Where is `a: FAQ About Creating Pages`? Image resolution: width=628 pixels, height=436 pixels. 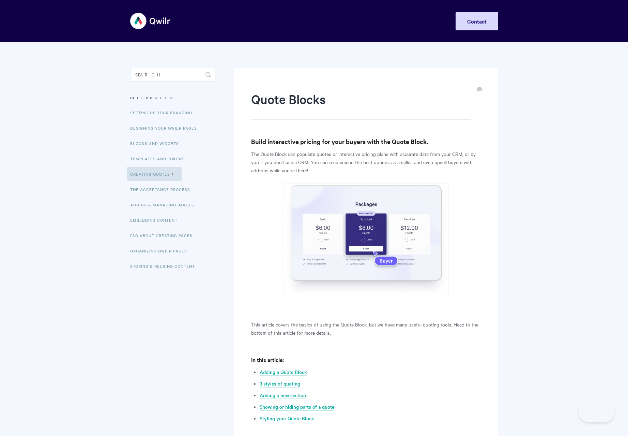 a: FAQ About Creating Pages is located at coordinates (164, 235).